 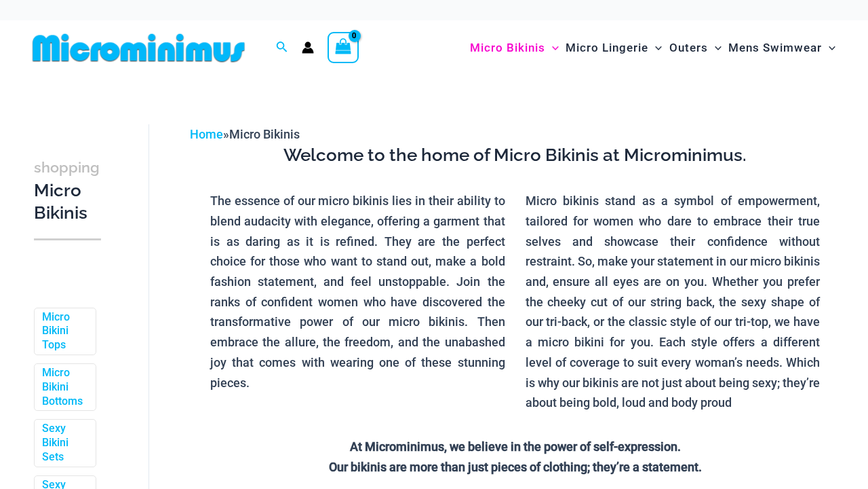 What do you see at coordinates (67, 190) in the screenshot?
I see `h3: Micro Bikinis` at bounding box center [67, 190].